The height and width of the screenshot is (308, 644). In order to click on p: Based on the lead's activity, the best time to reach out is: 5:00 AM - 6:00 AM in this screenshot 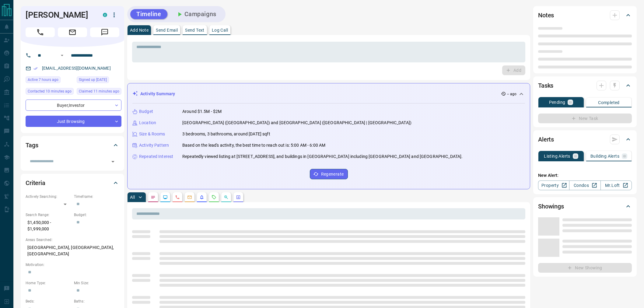, I will do `click(254, 145)`.